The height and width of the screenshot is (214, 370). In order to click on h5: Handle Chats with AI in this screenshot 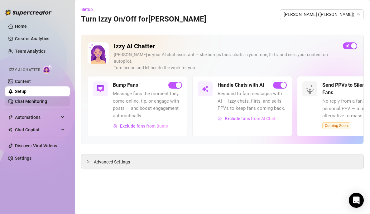, I will do `click(241, 85)`.